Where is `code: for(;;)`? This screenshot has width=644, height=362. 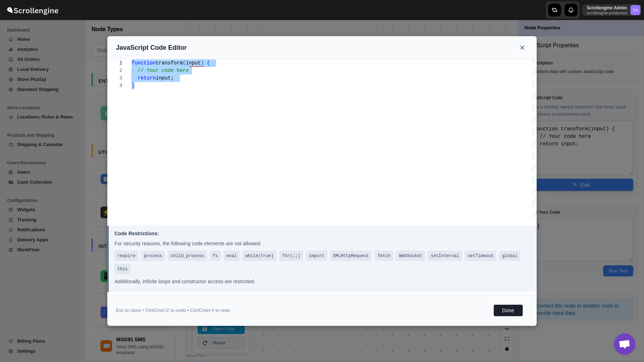 code: for(;;) is located at coordinates (291, 256).